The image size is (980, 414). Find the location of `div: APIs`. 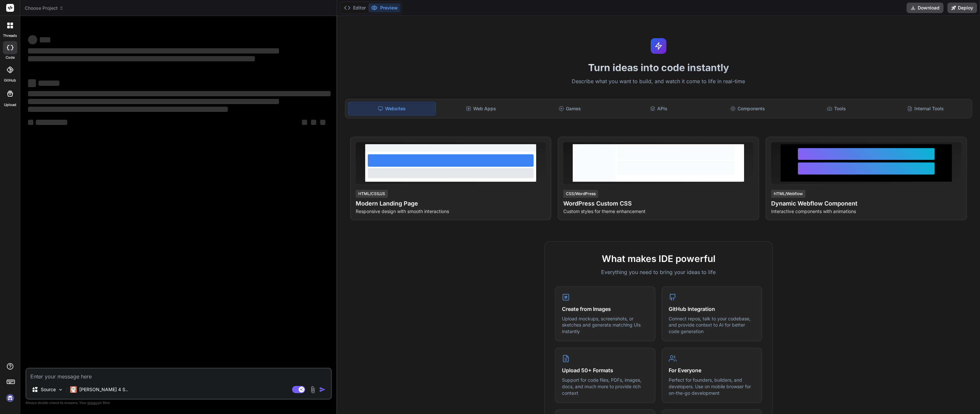

div: APIs is located at coordinates (658, 108).